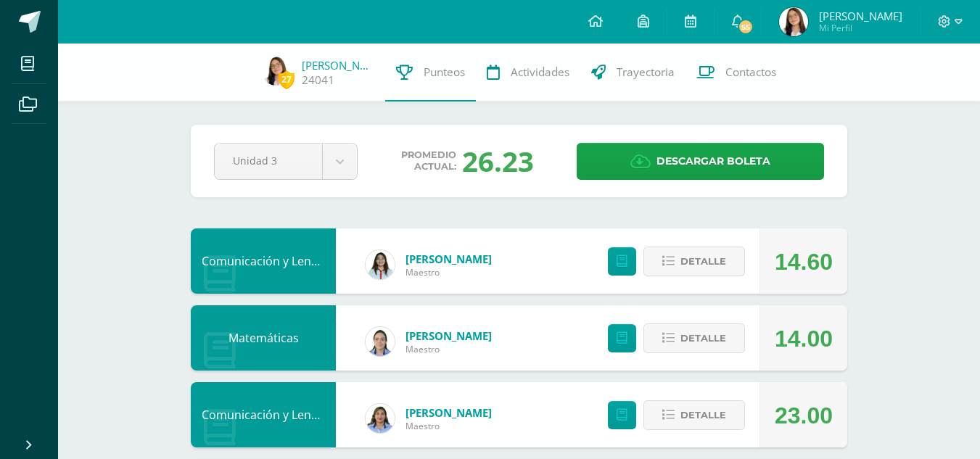 Image resolution: width=980 pixels, height=459 pixels. What do you see at coordinates (860, 28) in the screenshot?
I see `span: Mi Perfil` at bounding box center [860, 28].